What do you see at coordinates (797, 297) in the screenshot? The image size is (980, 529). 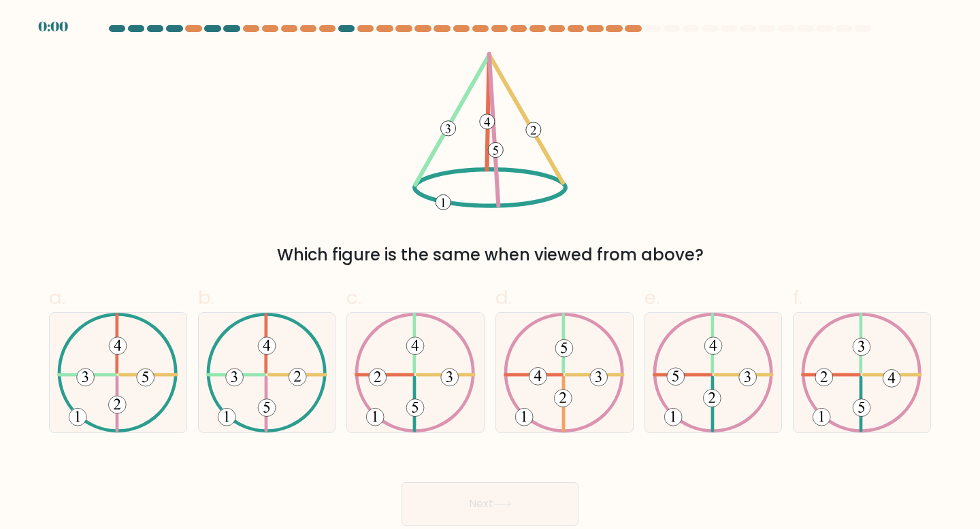 I see `span: f.` at bounding box center [797, 297].